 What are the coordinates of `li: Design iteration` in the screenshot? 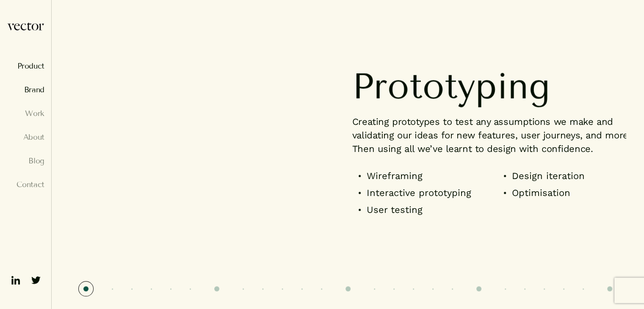 It's located at (566, 176).